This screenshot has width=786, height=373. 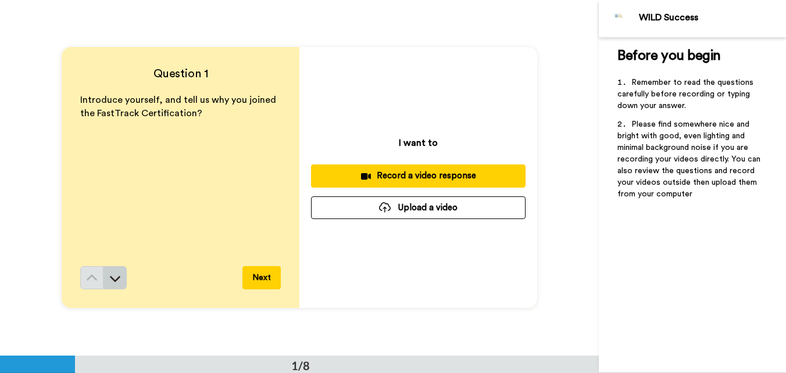 What do you see at coordinates (712, 17) in the screenshot?
I see `div: WILD Success` at bounding box center [712, 17].